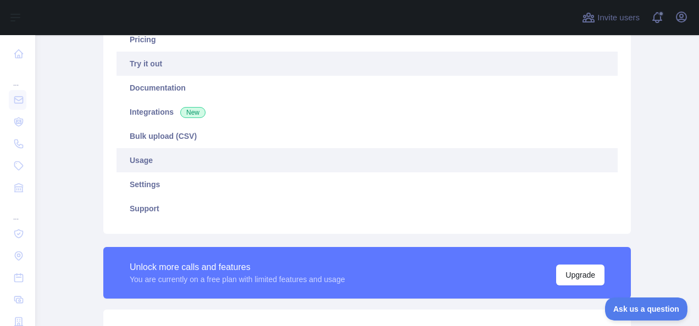 This screenshot has width=699, height=326. What do you see at coordinates (367, 160) in the screenshot?
I see `a: Usage` at bounding box center [367, 160].